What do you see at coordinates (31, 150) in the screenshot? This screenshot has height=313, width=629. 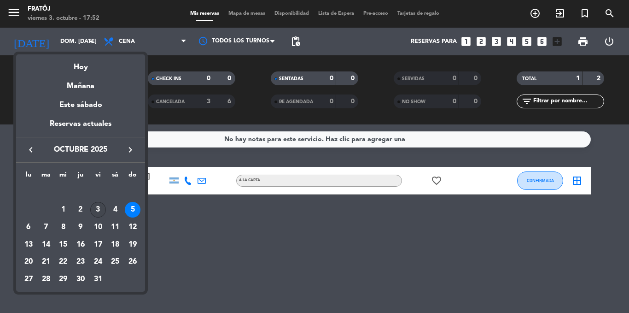 I see `button: keyboard_arrow_left` at bounding box center [31, 150].